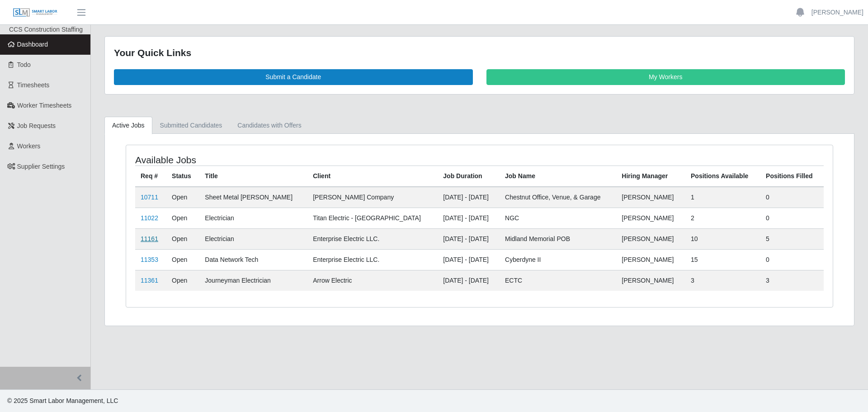  What do you see at coordinates (129, 125) in the screenshot?
I see `a: Active Jobs` at bounding box center [129, 125].